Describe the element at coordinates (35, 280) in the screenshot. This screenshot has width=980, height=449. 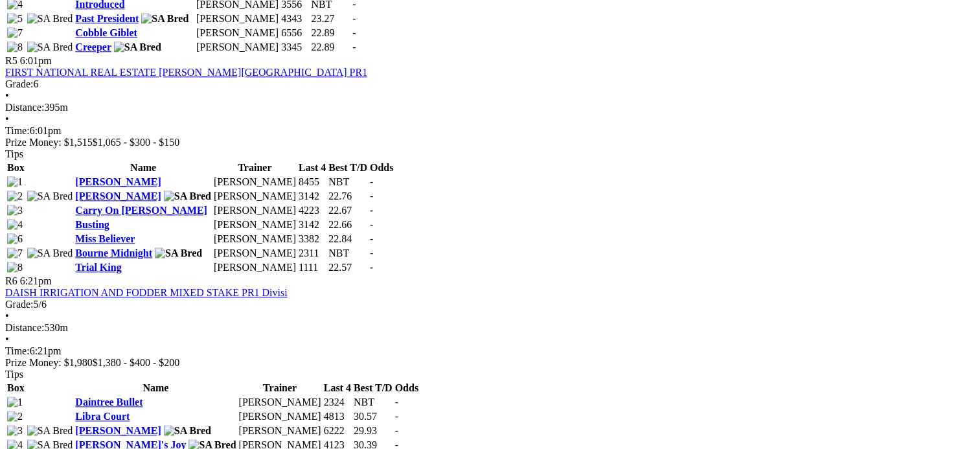
I see `span: 6:21pm` at that location.